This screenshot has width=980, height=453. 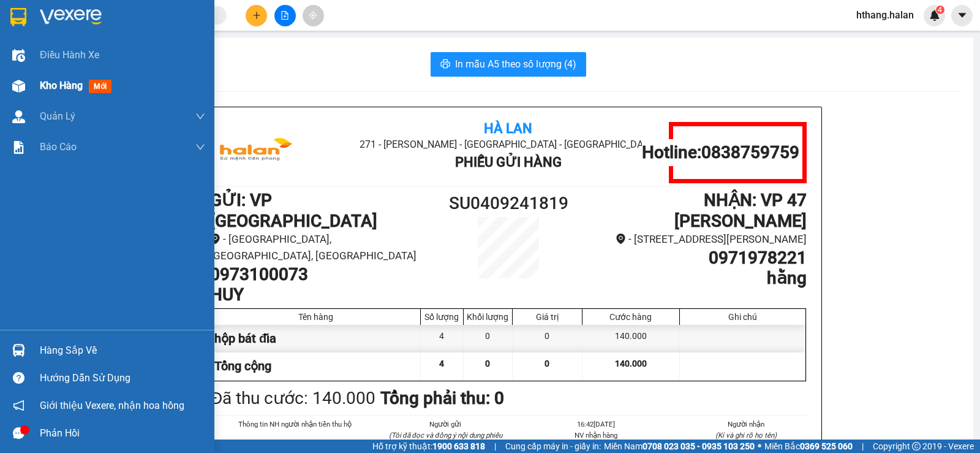 What do you see at coordinates (809, 446) in the screenshot?
I see `span: Miền Bắc` at bounding box center [809, 446].